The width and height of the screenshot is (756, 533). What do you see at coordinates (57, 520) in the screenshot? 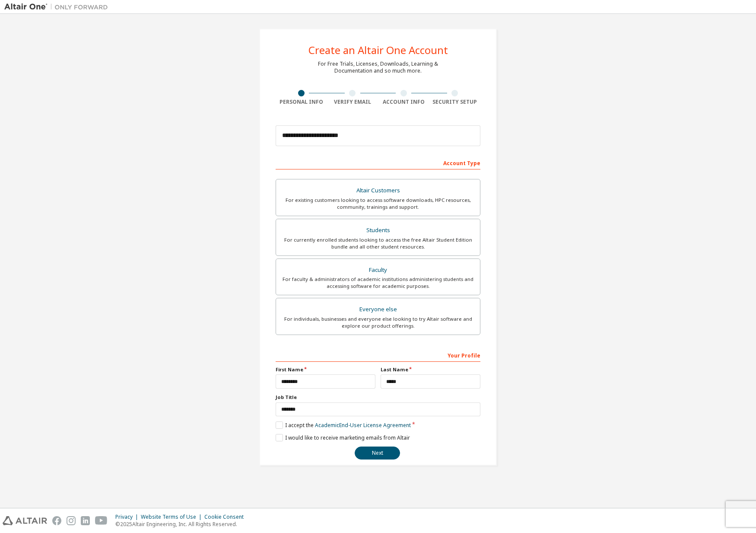
I see `img: facebook.svg` at bounding box center [57, 520].